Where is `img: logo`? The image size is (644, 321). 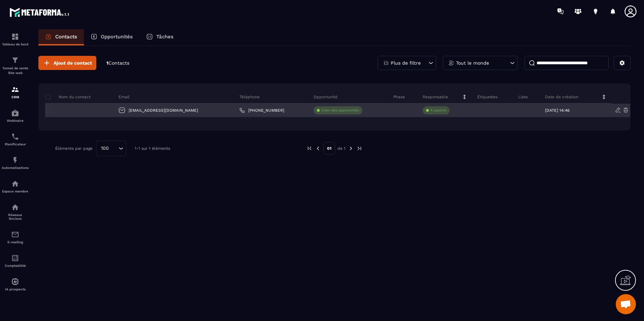
img: logo is located at coordinates (40, 12).